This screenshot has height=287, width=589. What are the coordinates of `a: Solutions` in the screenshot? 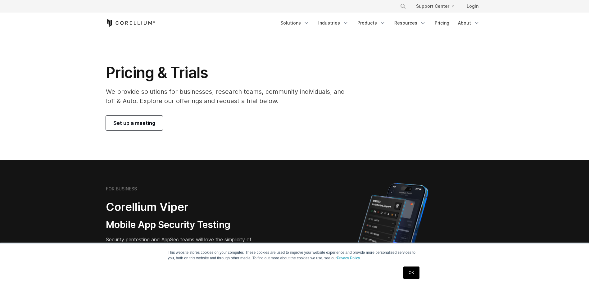 It's located at (295, 23).